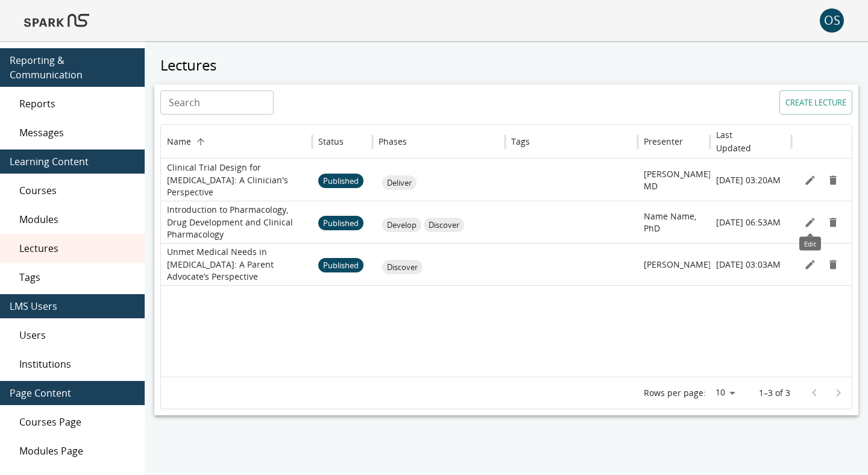  Describe the element at coordinates (774, 393) in the screenshot. I see `p: 1–3 of 3` at that location.